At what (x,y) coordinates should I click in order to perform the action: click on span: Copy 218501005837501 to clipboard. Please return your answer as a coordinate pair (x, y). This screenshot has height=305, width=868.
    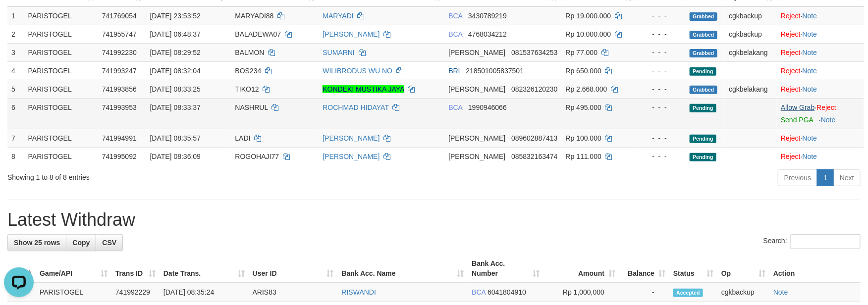
    Looking at the image, I should click on (494, 71).